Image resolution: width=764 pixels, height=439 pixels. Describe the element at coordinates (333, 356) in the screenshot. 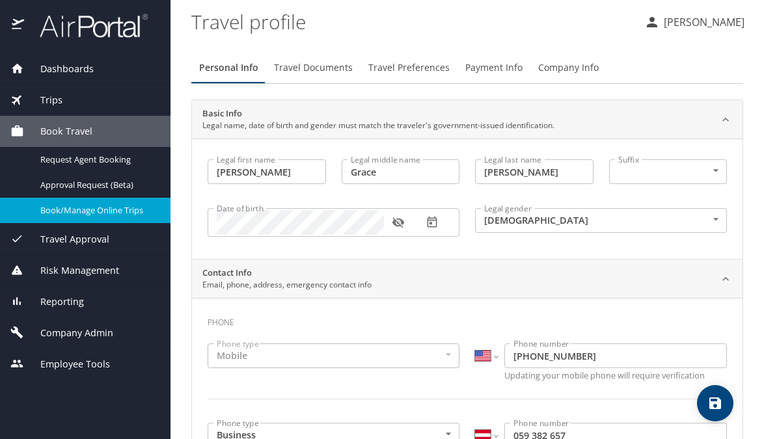

I see `div: Mobile` at that location.